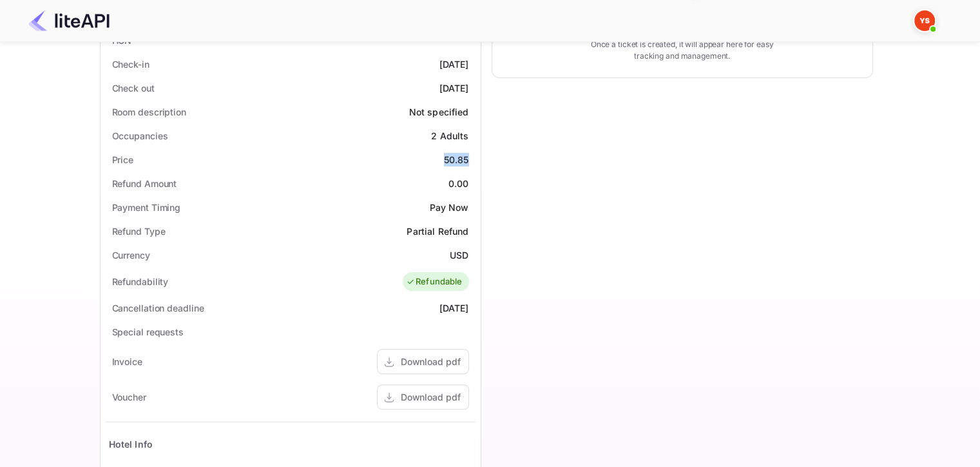 This screenshot has height=467, width=980. I want to click on div: Hotel Info, so click(131, 444).